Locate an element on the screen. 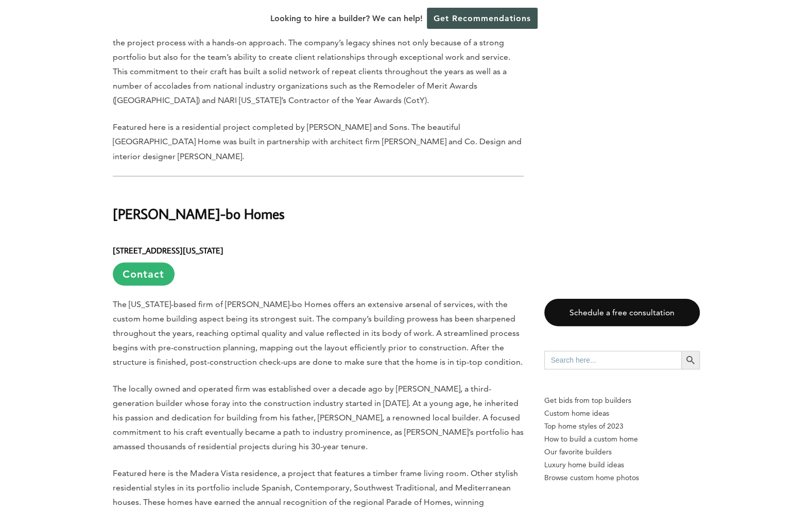 The height and width of the screenshot is (509, 812). svg: Search is located at coordinates (691, 360).